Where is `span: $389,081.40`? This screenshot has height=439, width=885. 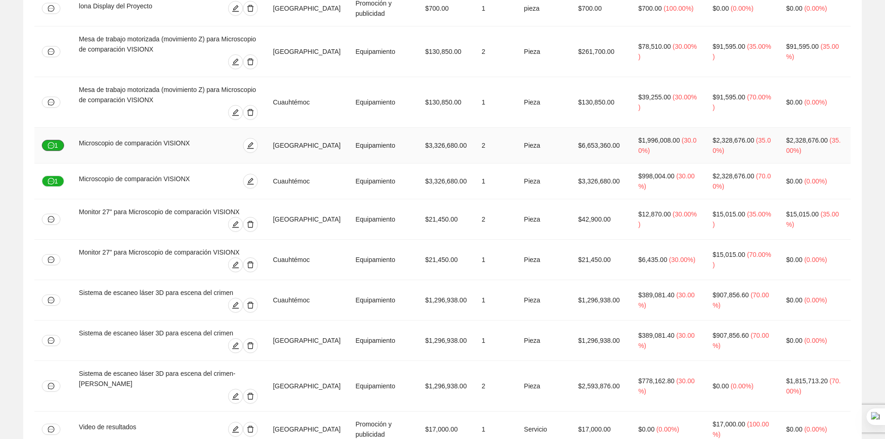
span: $389,081.40 is located at coordinates (656, 335).